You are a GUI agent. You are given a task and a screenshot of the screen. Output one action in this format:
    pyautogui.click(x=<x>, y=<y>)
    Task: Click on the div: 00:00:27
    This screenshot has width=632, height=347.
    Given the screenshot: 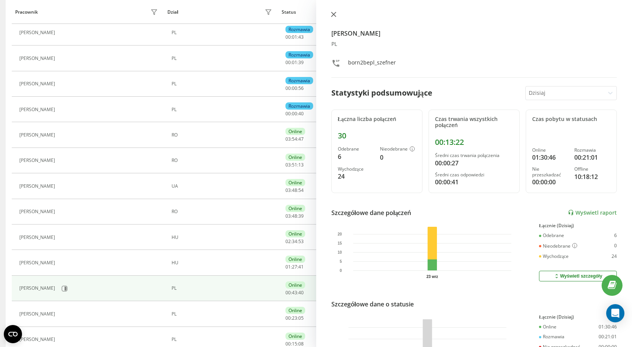 What is the action you would take?
    pyautogui.click(x=474, y=163)
    